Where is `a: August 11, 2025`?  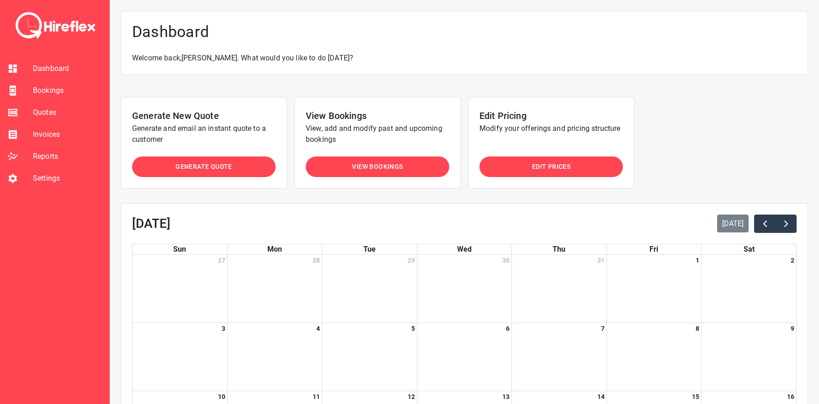
a: August 11, 2025 is located at coordinates (316, 396).